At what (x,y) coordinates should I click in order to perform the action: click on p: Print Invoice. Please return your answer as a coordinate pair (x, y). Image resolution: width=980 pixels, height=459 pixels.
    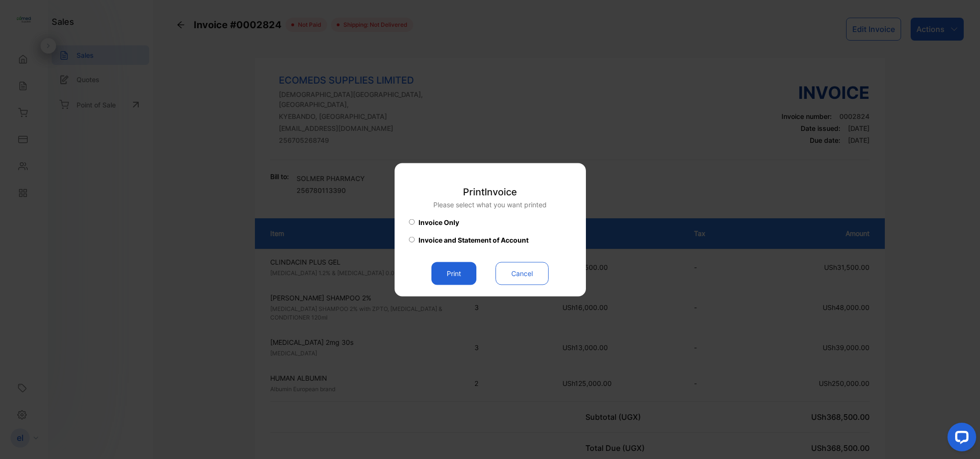
    Looking at the image, I should click on (490, 192).